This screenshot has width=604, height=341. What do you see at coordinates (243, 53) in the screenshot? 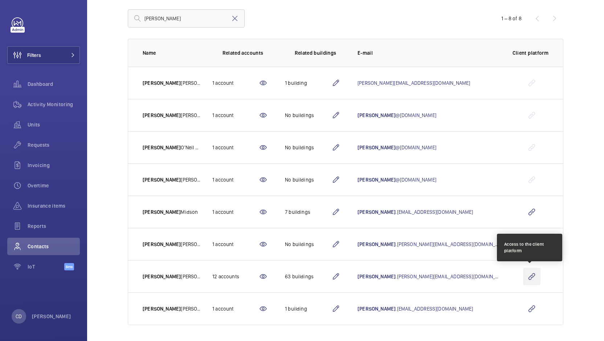
I see `p: Related accounts` at bounding box center [243, 53].